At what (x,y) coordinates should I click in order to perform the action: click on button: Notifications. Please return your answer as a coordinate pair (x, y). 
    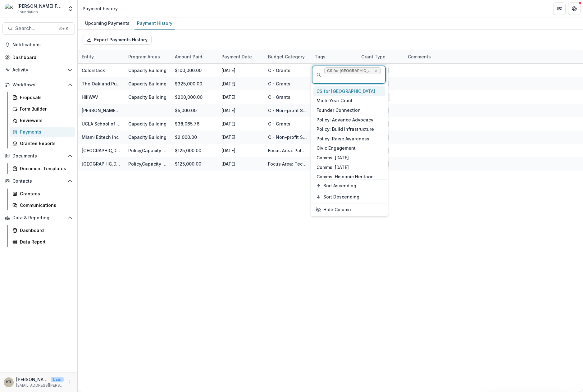
    Looking at the image, I should click on (39, 45).